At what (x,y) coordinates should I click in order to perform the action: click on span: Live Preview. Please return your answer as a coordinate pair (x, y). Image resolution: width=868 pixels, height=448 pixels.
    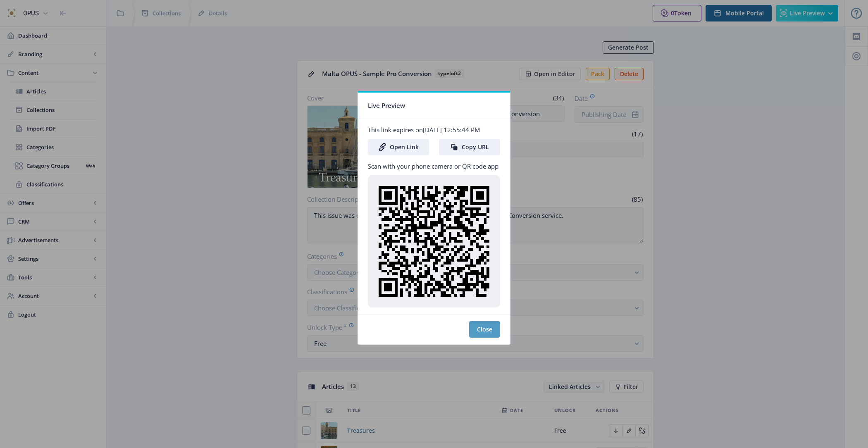
    Looking at the image, I should click on (387, 105).